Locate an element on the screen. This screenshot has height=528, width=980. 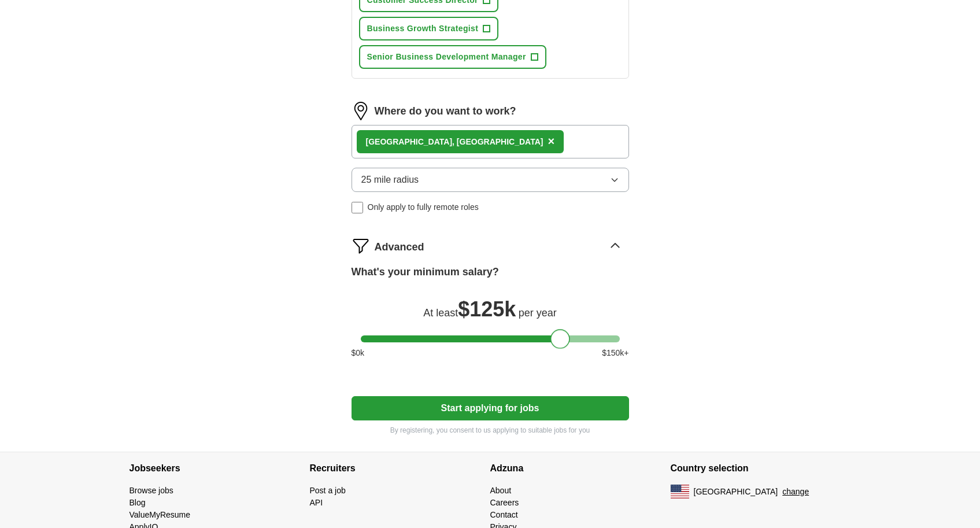
label: What's your minimum salary? is located at coordinates (425, 272).